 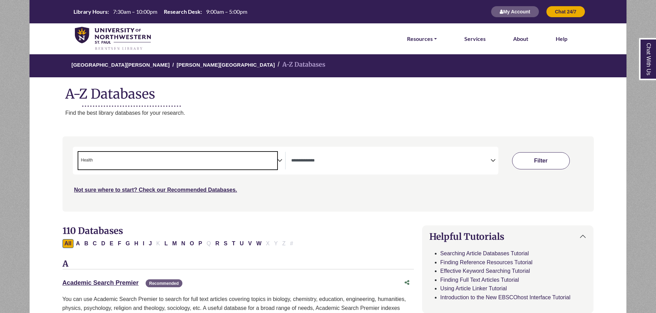 What do you see at coordinates (421, 39) in the screenshot?
I see `a: Resources` at bounding box center [421, 39].